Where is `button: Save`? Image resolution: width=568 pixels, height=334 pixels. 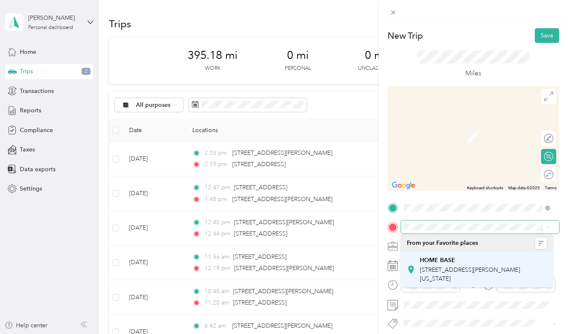 button: Save is located at coordinates (547, 35).